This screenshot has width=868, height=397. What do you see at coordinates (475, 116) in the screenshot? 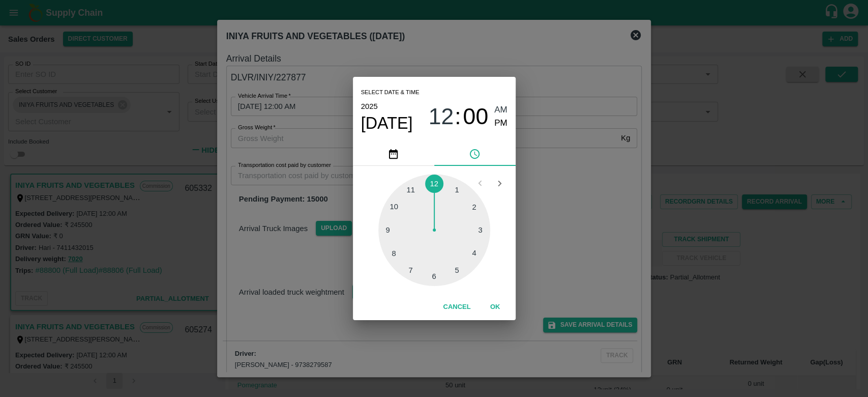
I see `span: 00` at bounding box center [475, 116].